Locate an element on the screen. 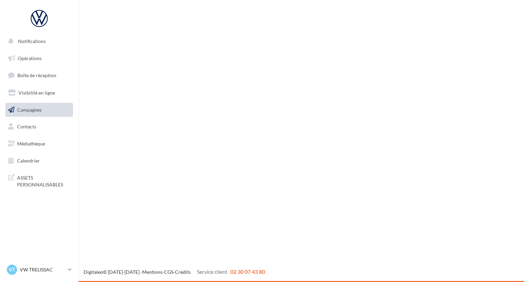 The height and width of the screenshot is (282, 524). a: Opérations is located at coordinates (39, 58).